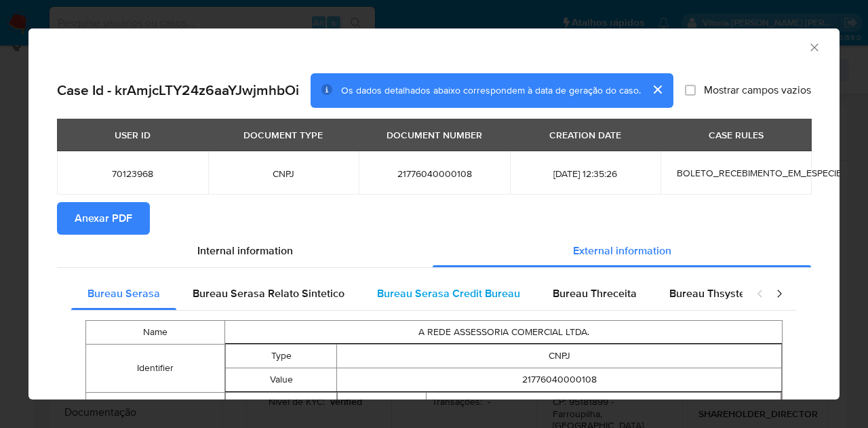  What do you see at coordinates (103, 218) in the screenshot?
I see `span: Anexar PDF` at bounding box center [103, 218].